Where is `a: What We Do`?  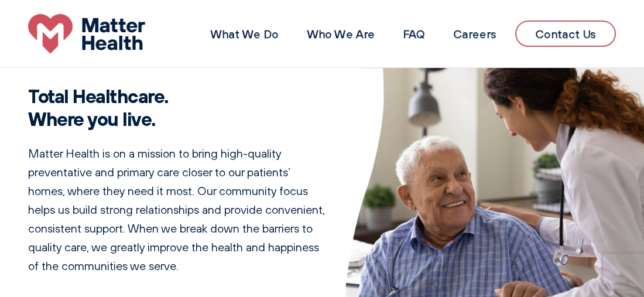
a: What We Do is located at coordinates (244, 33).